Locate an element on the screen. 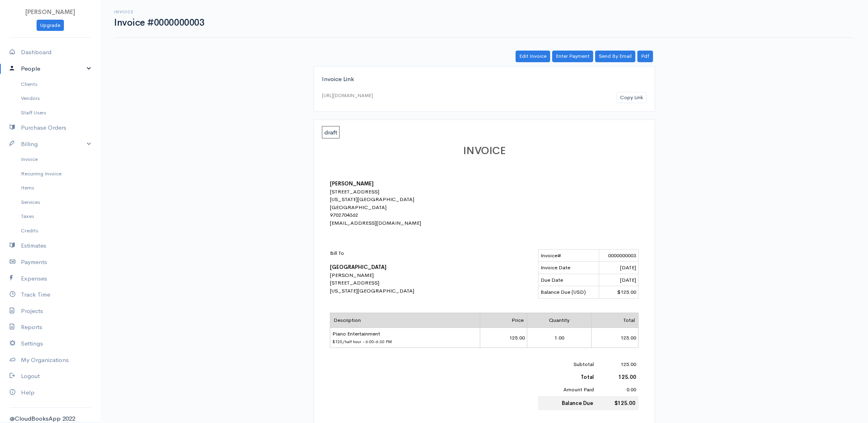  td: Balance Due (USD) is located at coordinates (569, 293).